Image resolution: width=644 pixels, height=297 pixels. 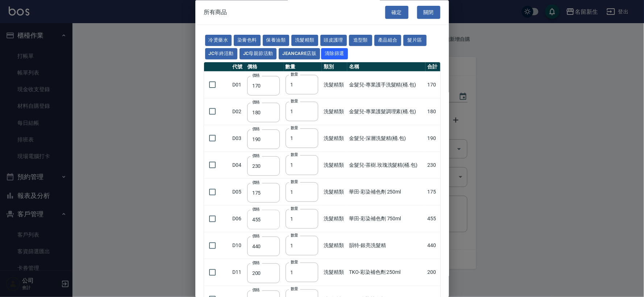 What do you see at coordinates (334, 67) in the screenshot?
I see `th: 類別` at bounding box center [334, 67].